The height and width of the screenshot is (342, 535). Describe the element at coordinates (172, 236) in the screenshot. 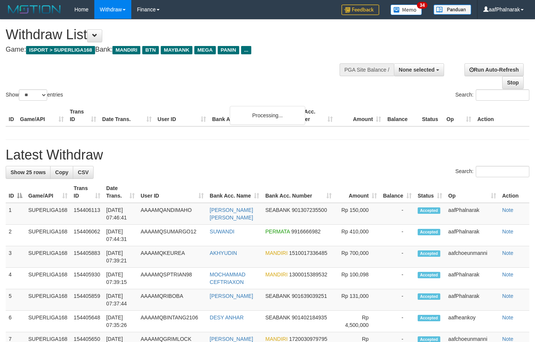

I see `td: AAAAMQSUMARGO12` at that location.